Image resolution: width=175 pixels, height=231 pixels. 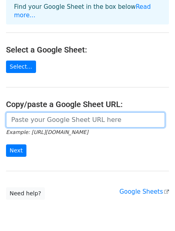 What do you see at coordinates (16, 151) in the screenshot?
I see `input: Next` at bounding box center [16, 151].